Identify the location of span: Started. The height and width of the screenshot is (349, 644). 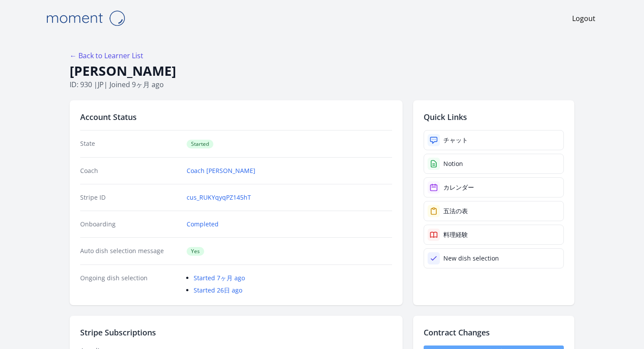
(200, 144).